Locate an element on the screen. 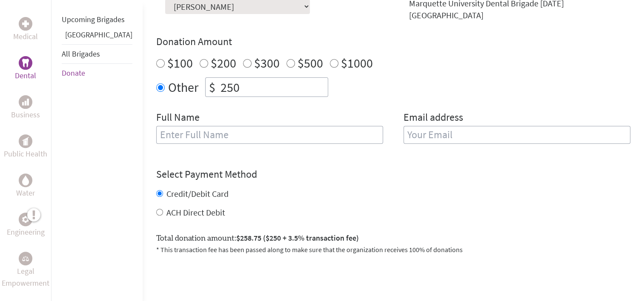 The width and height of the screenshot is (644, 301). p: Medical is located at coordinates (26, 37).